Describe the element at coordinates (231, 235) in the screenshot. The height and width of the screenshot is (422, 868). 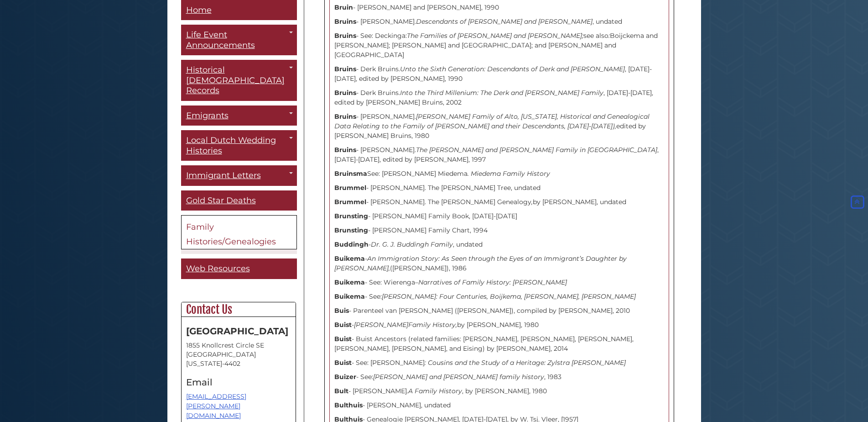
I see `span: Family Histories/Genealogies` at that location.